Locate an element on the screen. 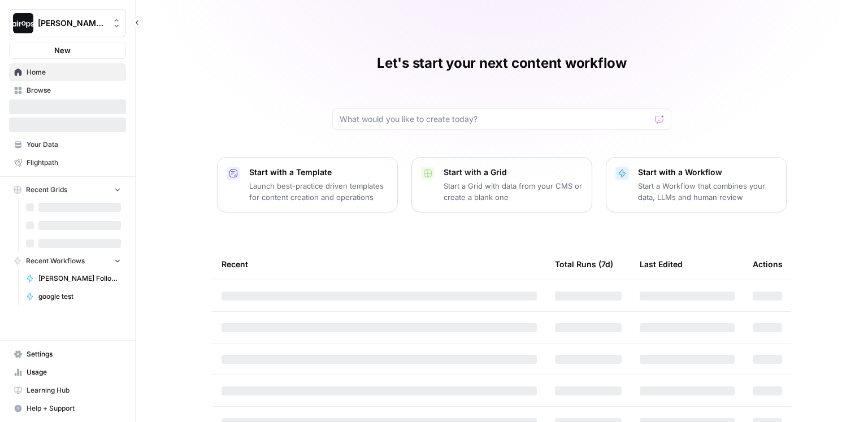 The width and height of the screenshot is (868, 422). a: Settings is located at coordinates (67, 354).